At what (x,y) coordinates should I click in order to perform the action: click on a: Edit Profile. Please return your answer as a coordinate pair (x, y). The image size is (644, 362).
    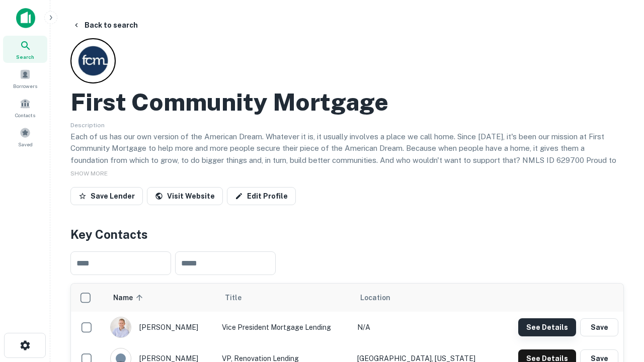
    Looking at the image, I should click on (261, 196).